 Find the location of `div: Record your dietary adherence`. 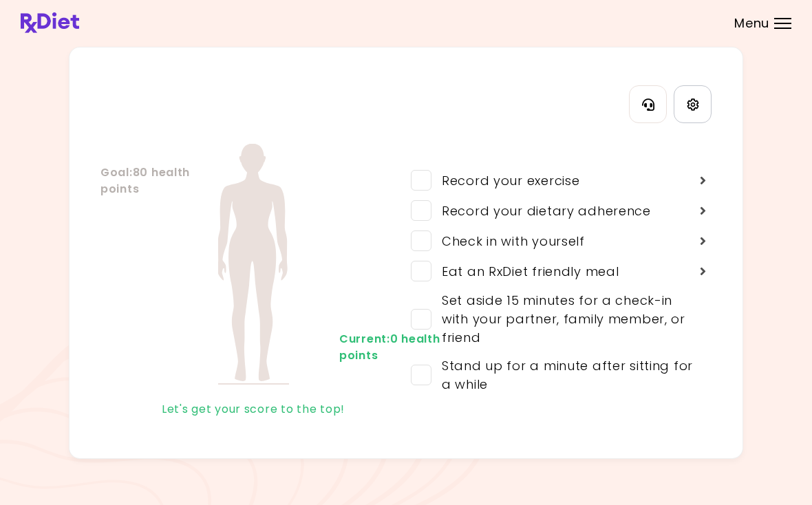

div: Record your dietary adherence is located at coordinates (541, 211).